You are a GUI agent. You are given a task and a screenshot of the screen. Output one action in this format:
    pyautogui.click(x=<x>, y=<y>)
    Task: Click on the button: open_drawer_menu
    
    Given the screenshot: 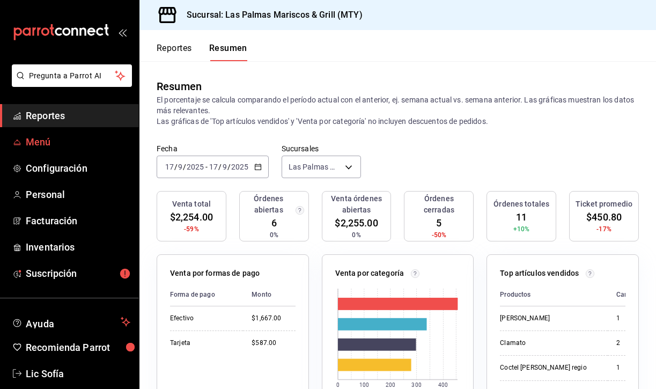 What is the action you would take?
    pyautogui.click(x=122, y=32)
    